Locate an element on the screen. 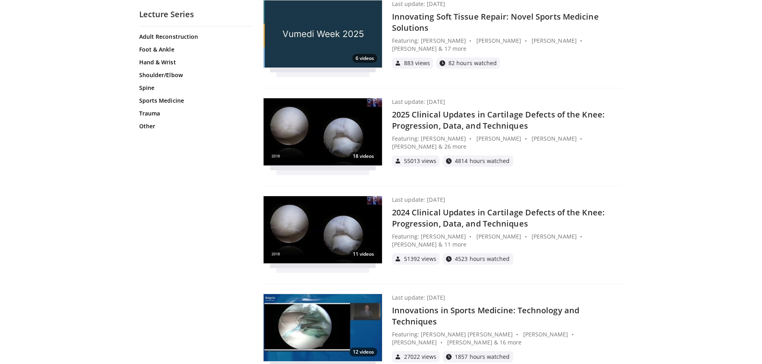 Image resolution: width=762 pixels, height=364 pixels. p: 6 videos is located at coordinates (365, 58).